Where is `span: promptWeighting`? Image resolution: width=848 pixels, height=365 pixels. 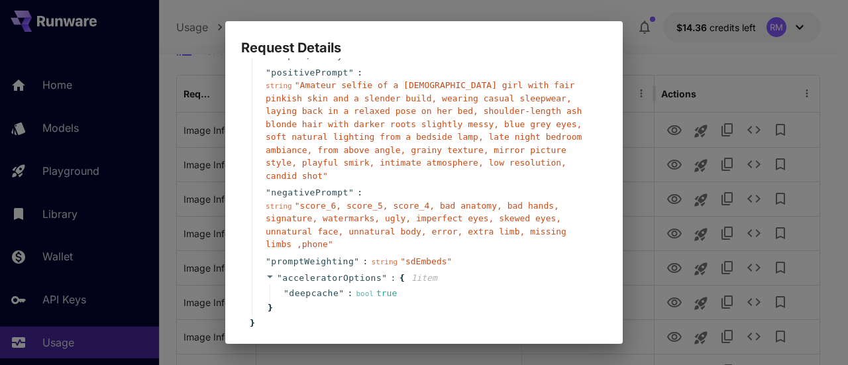 span: promptWeighting is located at coordinates (312, 262).